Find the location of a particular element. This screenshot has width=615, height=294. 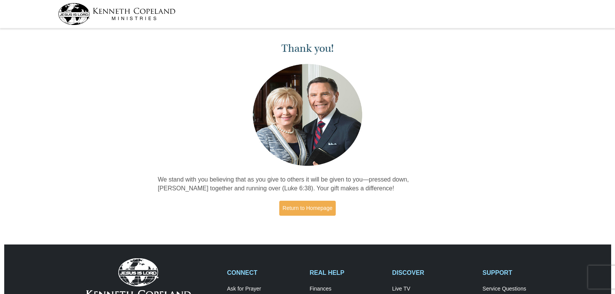

h1: Thank you! is located at coordinates (308, 48).